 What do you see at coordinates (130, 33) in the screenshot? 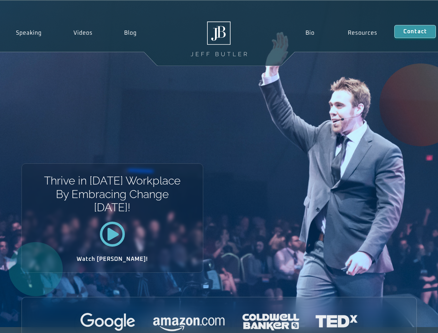
I see `a: Blog` at bounding box center [130, 33].